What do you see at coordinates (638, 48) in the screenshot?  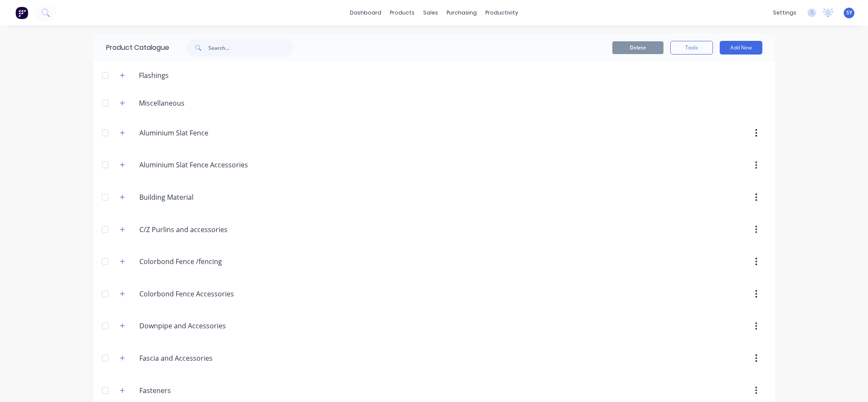 I see `button: Delete` at bounding box center [638, 48].